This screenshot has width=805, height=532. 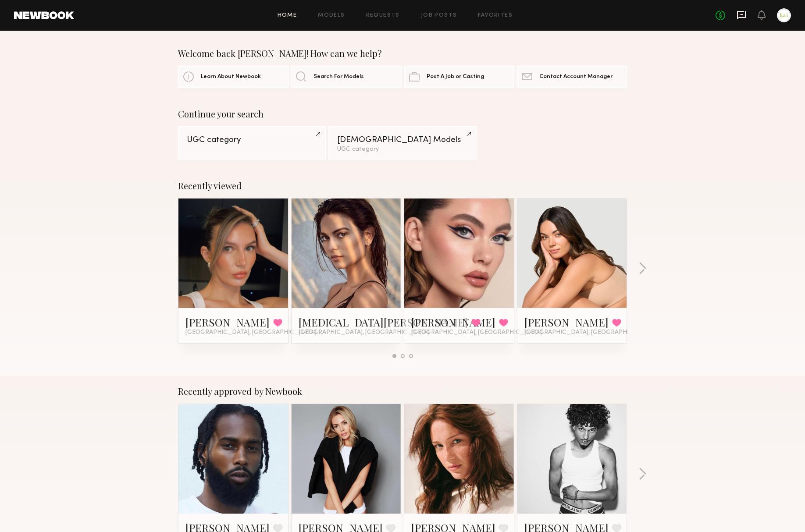 What do you see at coordinates (403, 114) in the screenshot?
I see `div: Continue your search` at bounding box center [403, 114].